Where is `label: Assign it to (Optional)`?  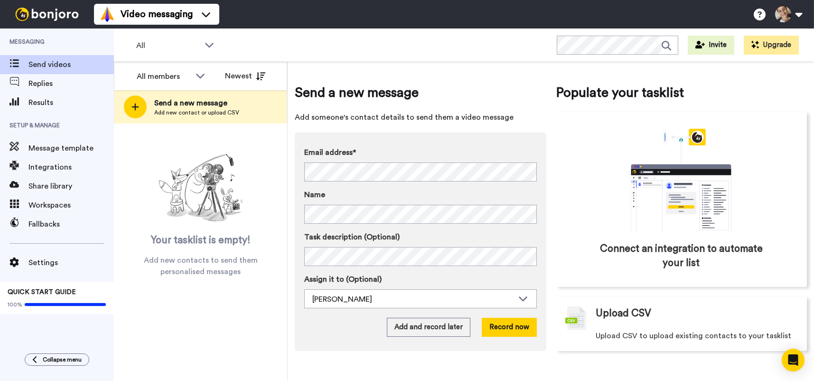
label: Assign it to (Optional) is located at coordinates (420, 279).